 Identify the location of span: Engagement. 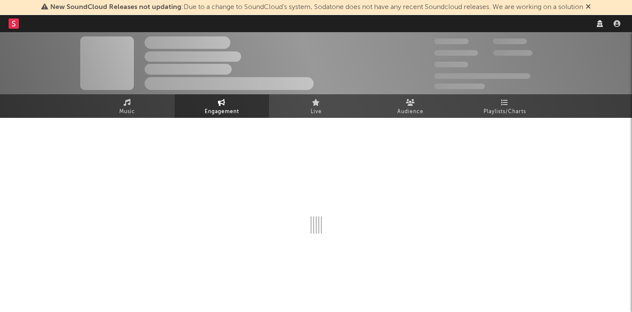
(222, 112).